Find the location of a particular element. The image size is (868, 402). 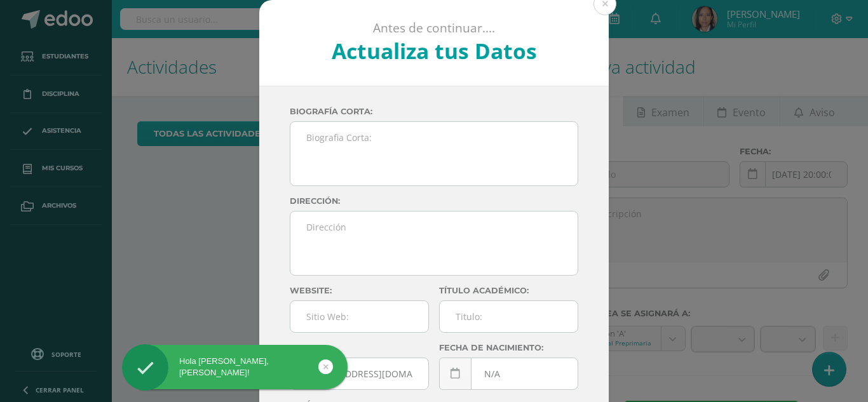

p: Antes de continuar.... is located at coordinates (434, 28).